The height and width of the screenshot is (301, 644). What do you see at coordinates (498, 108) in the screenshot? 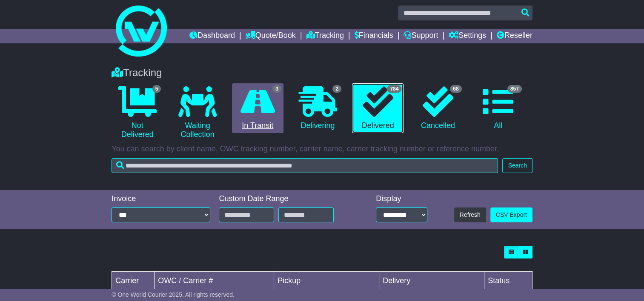
I see `a: 857 All` at bounding box center [498, 108].